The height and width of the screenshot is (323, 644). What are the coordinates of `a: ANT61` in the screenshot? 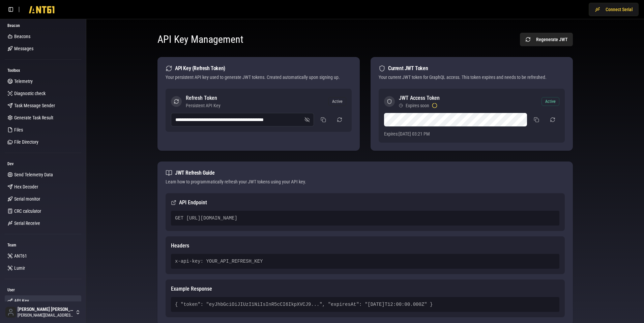 It's located at (43, 256).